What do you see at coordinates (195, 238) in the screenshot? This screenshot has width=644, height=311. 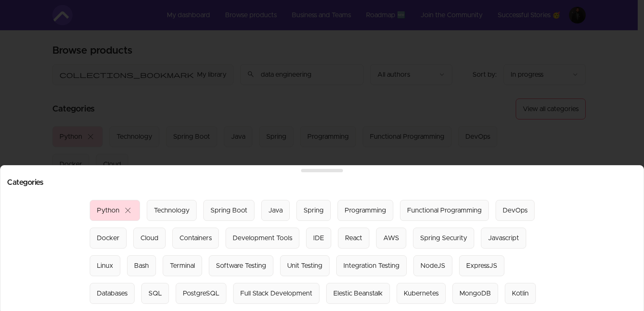 I see `div: Containers` at bounding box center [195, 238].